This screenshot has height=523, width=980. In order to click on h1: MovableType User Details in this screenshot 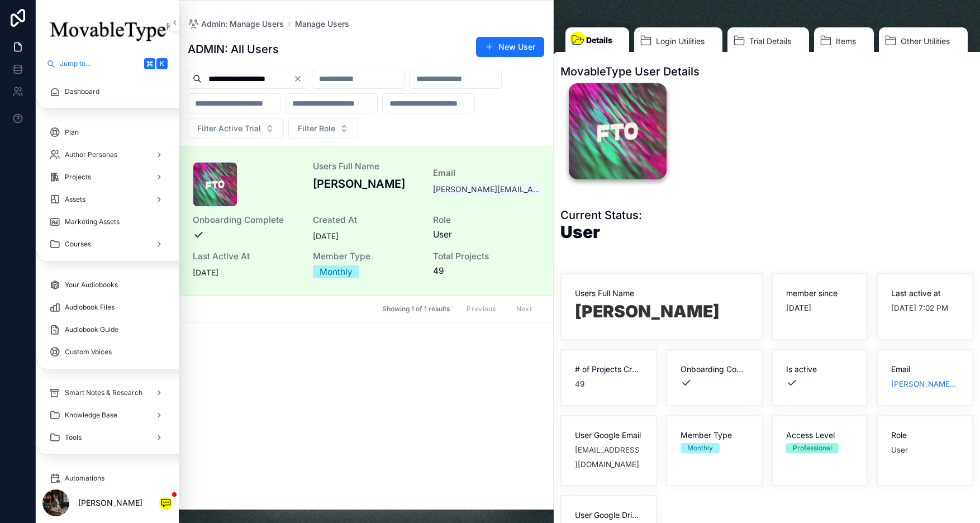, I will do `click(630, 72)`.